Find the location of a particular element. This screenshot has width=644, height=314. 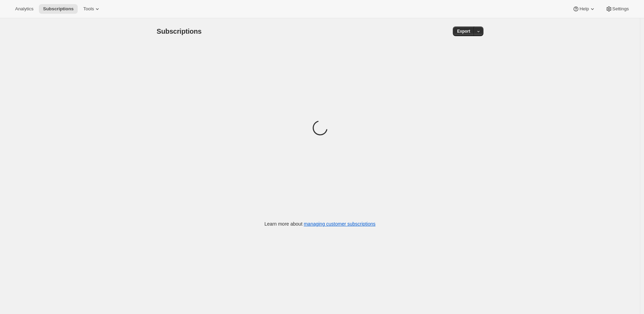

span: Analytics is located at coordinates (24, 9).